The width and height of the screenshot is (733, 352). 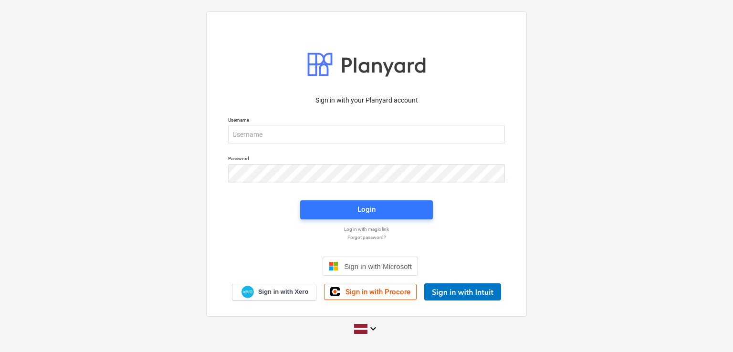 I want to click on button: Login, so click(x=367, y=210).